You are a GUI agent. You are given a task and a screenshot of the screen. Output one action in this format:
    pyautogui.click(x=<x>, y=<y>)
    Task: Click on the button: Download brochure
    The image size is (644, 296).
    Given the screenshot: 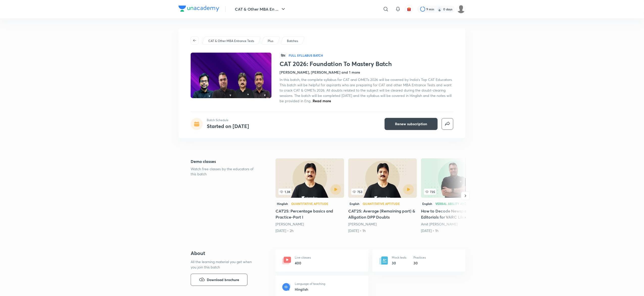 What is the action you would take?
    pyautogui.click(x=219, y=279)
    